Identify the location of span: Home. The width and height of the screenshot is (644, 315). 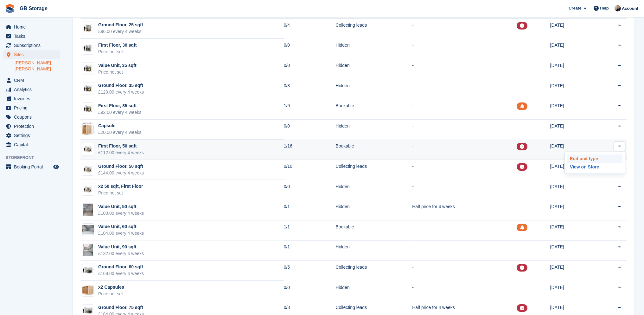
(33, 27).